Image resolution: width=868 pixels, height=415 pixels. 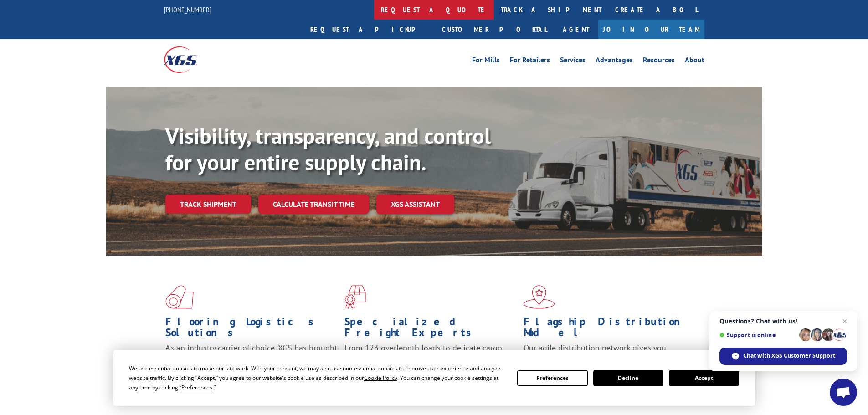 I want to click on div: Cookie Consent Prompt, so click(x=434, y=378).